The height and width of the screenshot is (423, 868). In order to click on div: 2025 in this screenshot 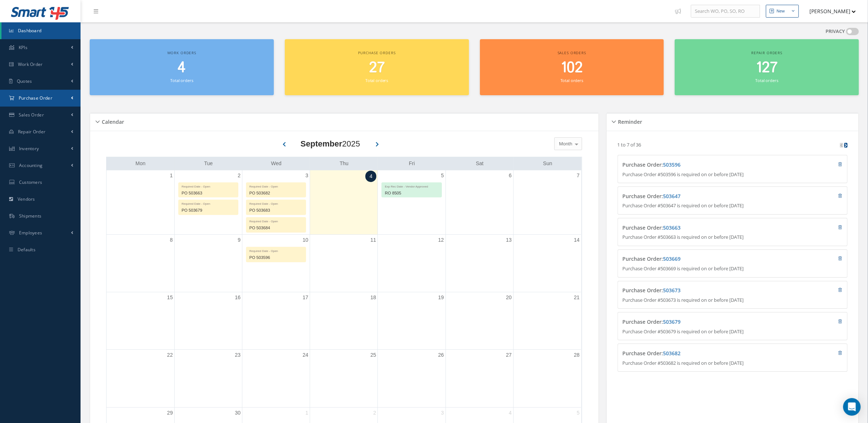, I will do `click(330, 144)`.